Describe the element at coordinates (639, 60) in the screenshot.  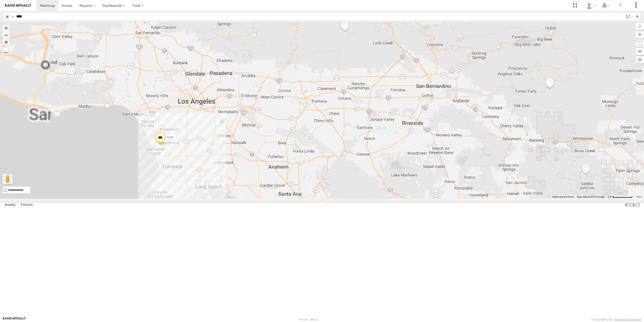
I see `label: Map Settings` at that location.